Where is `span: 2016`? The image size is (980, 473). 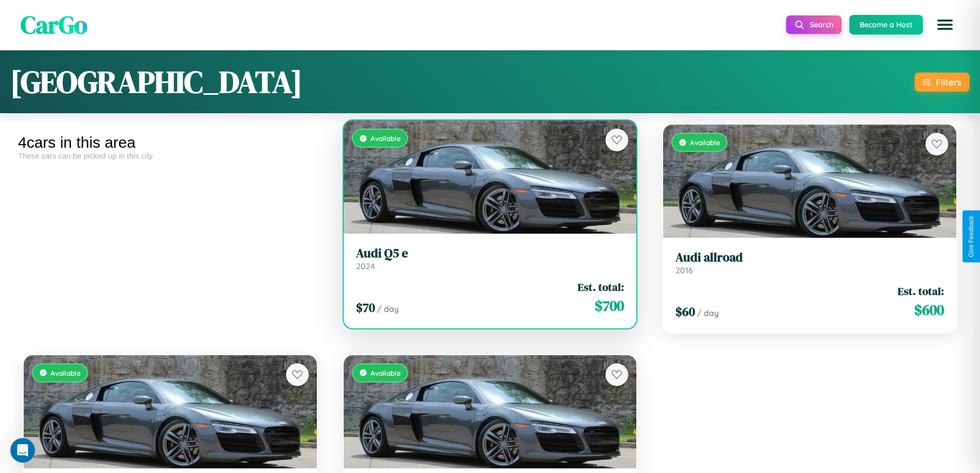
span: 2016 is located at coordinates (684, 270).